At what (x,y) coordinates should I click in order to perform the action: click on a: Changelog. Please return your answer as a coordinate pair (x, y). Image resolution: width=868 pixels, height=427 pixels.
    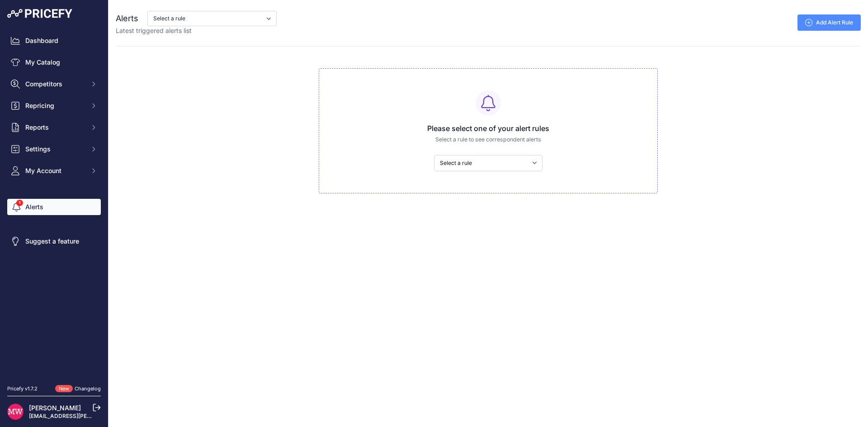
    Looking at the image, I should click on (88, 389).